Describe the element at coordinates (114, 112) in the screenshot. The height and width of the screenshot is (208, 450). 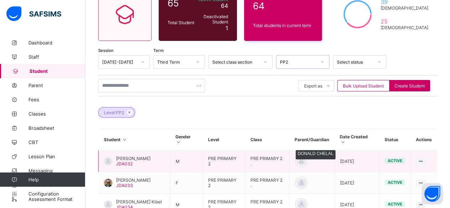
I see `span: Level: PP2` at that location.